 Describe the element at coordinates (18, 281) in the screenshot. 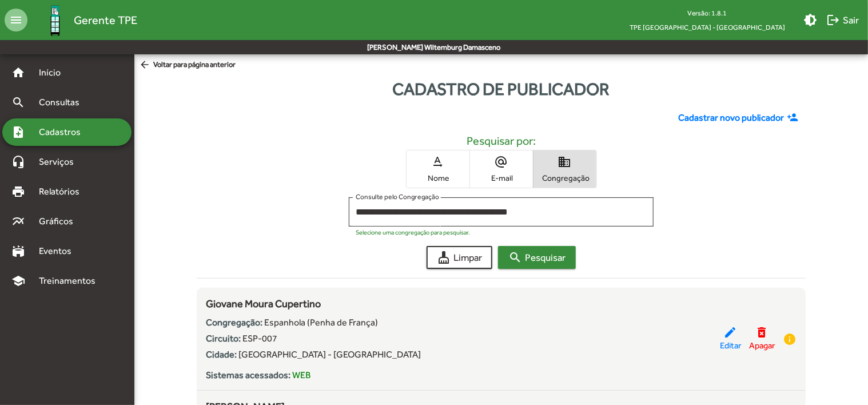

I see `mat-icon: school` at that location.